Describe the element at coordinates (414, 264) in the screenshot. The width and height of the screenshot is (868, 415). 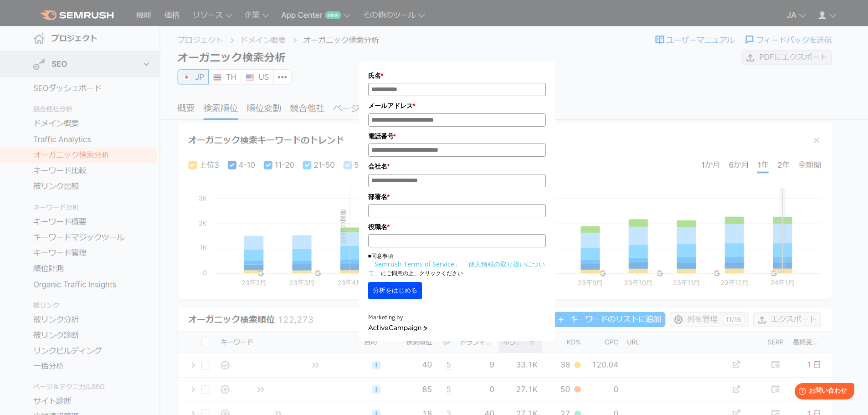
I see `a: 「Semrush Terms of Service」` at that location.